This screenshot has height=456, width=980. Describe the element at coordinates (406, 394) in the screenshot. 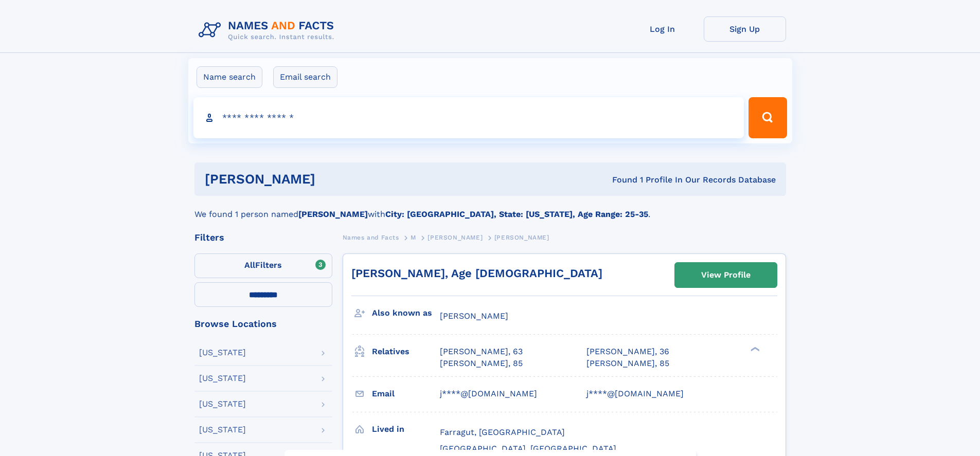

I see `h3: Email` at that location.